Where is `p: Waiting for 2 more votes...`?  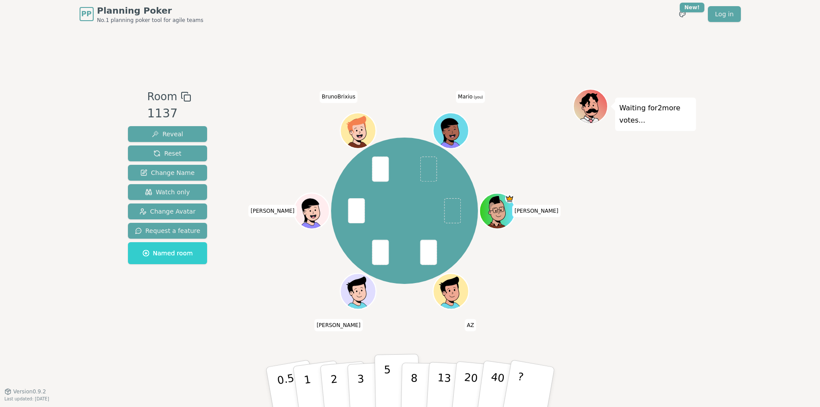
p: Waiting for 2 more votes... is located at coordinates (656, 114).